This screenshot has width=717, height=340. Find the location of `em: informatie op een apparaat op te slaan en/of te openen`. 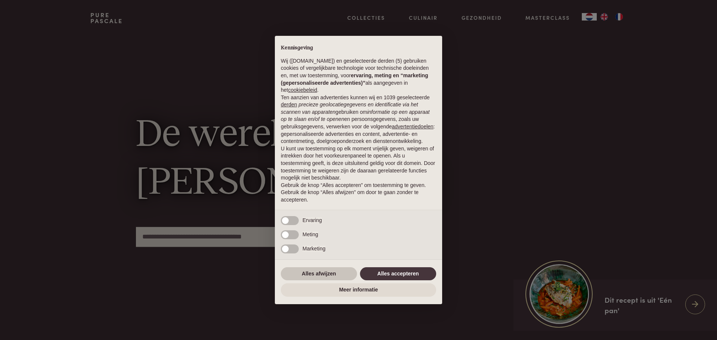

em: informatie op een apparaat op te slaan en/of te openen is located at coordinates (355, 116).